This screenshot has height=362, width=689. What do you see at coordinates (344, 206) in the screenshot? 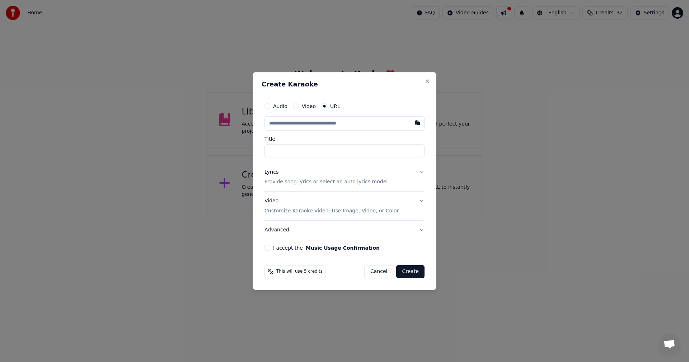
I see `button: VideoCustomize Karaoke Video: Use Image, Video, or Color` at bounding box center [344, 206].